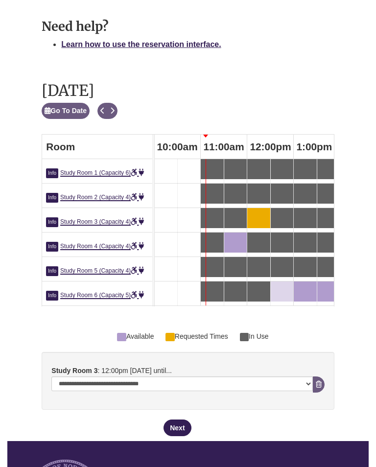 The image size is (376, 467). Describe the element at coordinates (53, 269) in the screenshot. I see `a: Click for more info about Study Room 5 (Capacity 4)` at that location.